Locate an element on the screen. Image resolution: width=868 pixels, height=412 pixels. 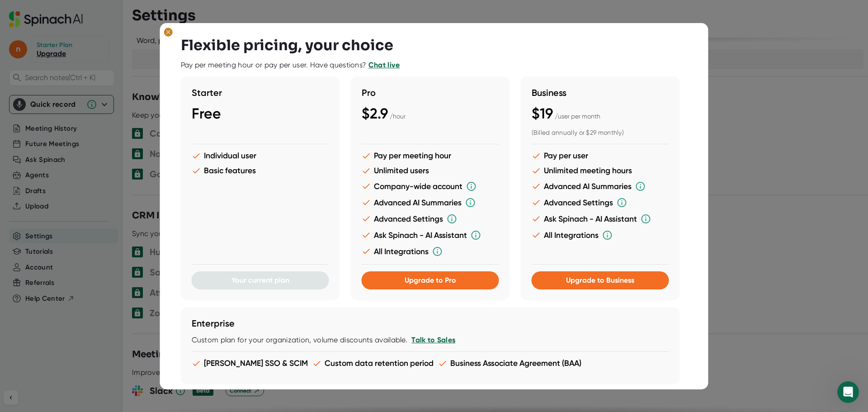
div: Pay per meeting hour or pay per user. Have questions? is located at coordinates (290, 65).